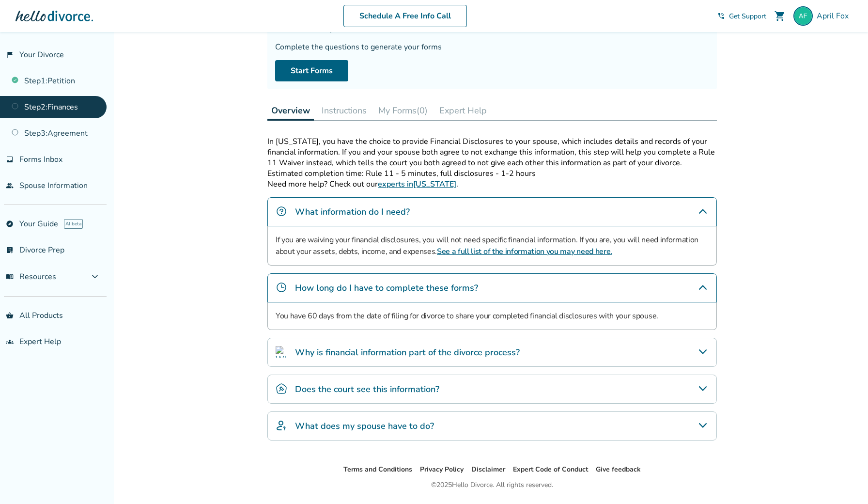 The height and width of the screenshot is (504, 868). I want to click on span: explore, so click(10, 224).